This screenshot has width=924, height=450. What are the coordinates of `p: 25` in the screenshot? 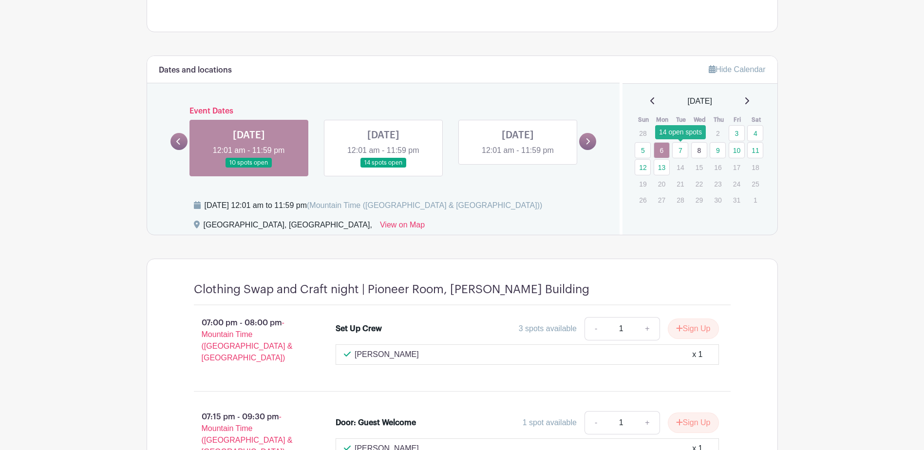 It's located at (755, 184).